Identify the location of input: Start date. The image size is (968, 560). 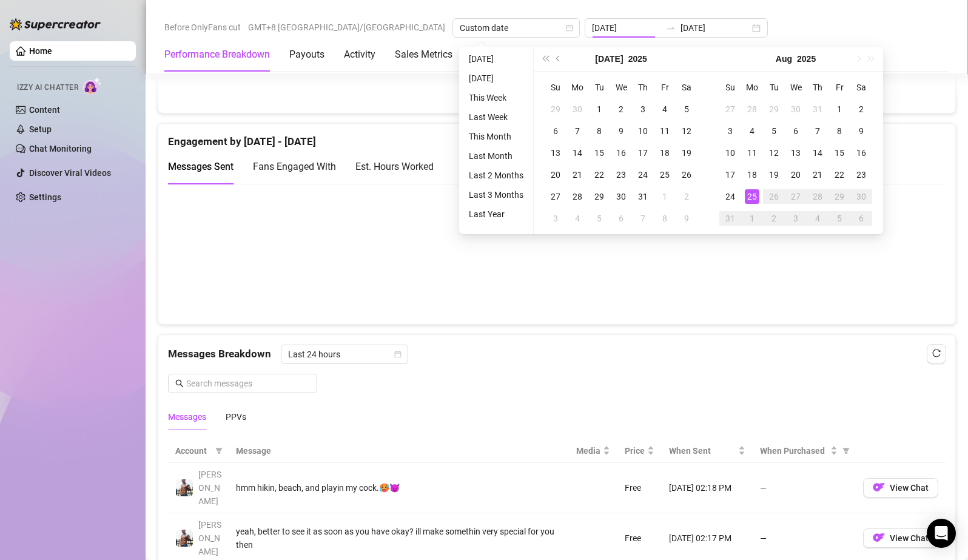
(627, 28).